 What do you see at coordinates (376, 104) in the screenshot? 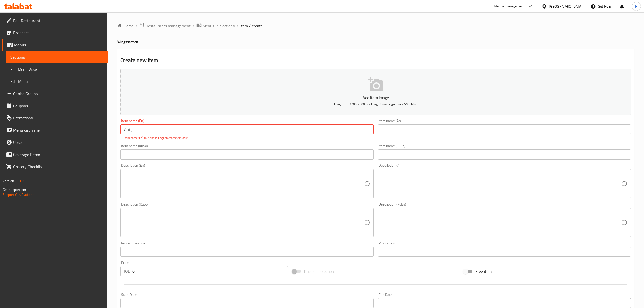
I see `span: Image Size: 1200 x 800 px / Image formats: jpg, png / 5MB Max.` at bounding box center [376, 104].